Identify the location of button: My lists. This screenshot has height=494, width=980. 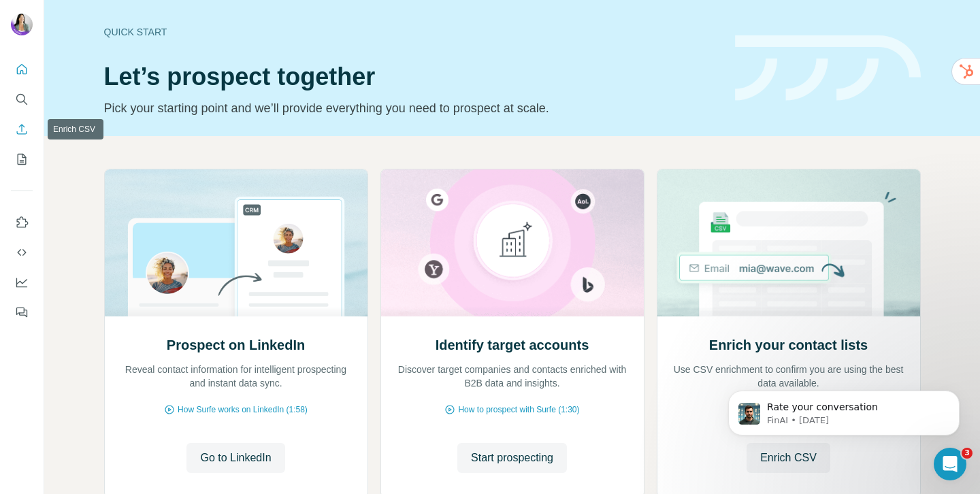
(22, 159).